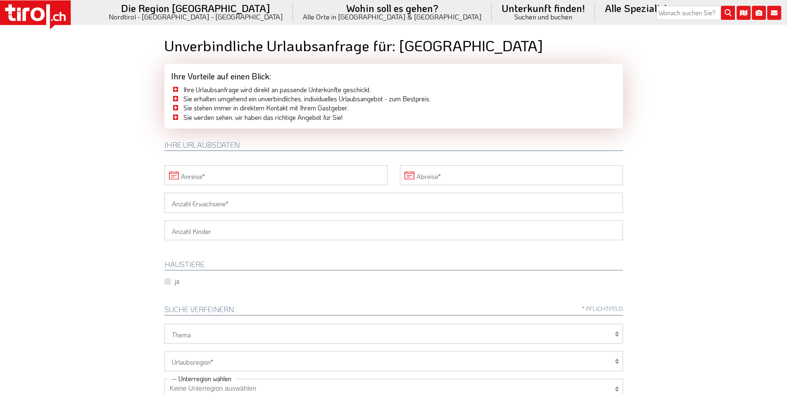 This screenshot has height=394, width=787. What do you see at coordinates (695, 13) in the screenshot?
I see `input: Wonach suchen Sie?` at bounding box center [695, 13].